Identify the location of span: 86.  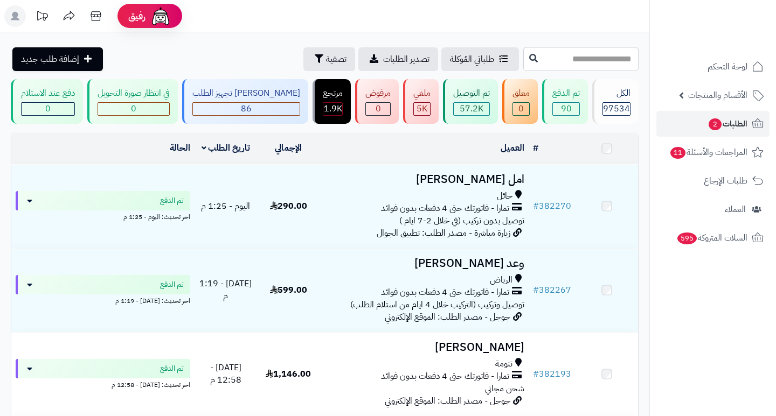
(246, 109).